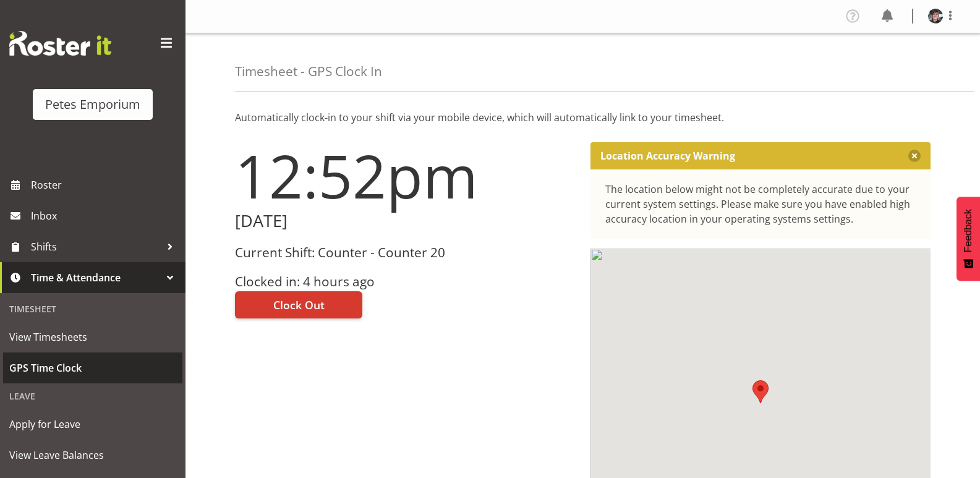 The height and width of the screenshot is (478, 980). What do you see at coordinates (92, 455) in the screenshot?
I see `a: View Leave Balances` at bounding box center [92, 455].